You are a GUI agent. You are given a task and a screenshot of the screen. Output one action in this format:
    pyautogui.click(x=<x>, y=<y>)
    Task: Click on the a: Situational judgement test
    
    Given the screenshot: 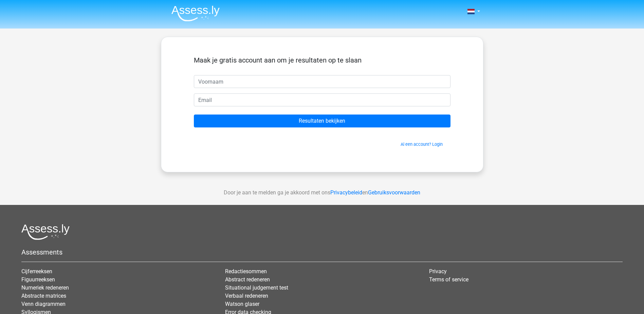 What is the action you would take?
    pyautogui.click(x=257, y=288)
    